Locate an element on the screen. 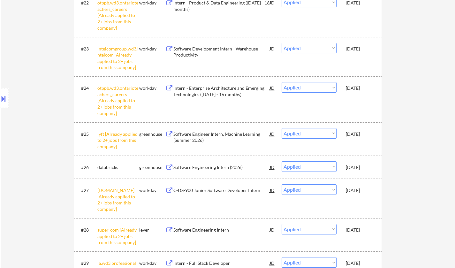 The width and height of the screenshot is (455, 268). div: databricks is located at coordinates (118, 167).